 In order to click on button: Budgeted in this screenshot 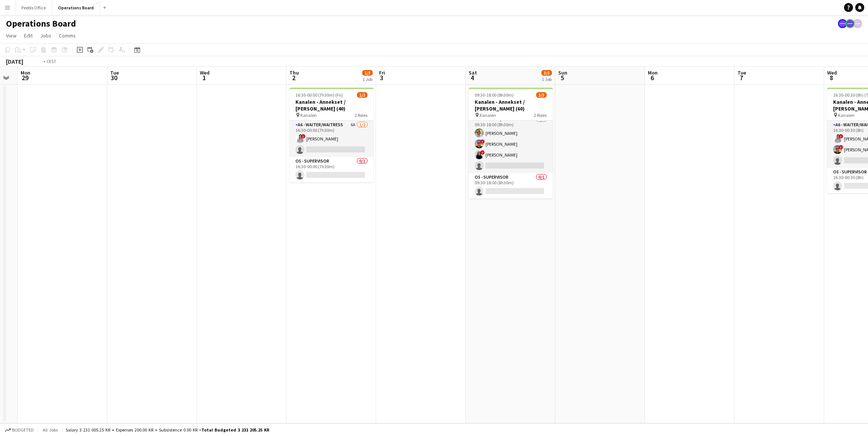, I will do `click(19, 430)`.